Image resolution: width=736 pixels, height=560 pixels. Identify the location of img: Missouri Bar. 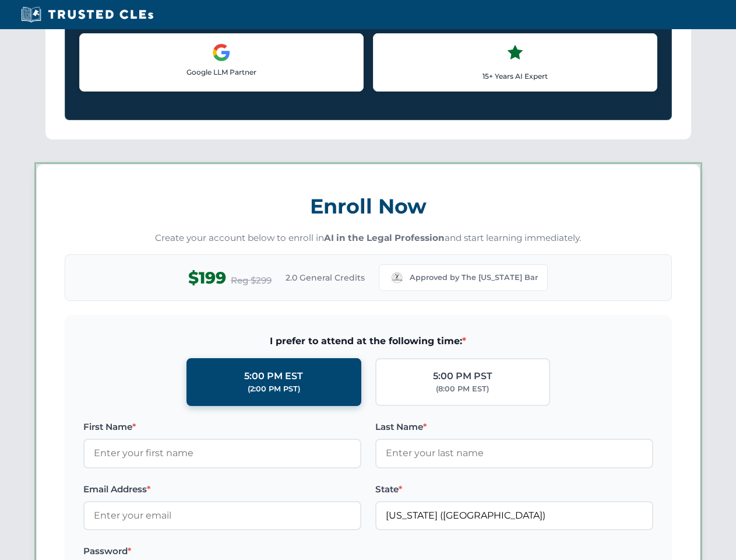
(397, 278).